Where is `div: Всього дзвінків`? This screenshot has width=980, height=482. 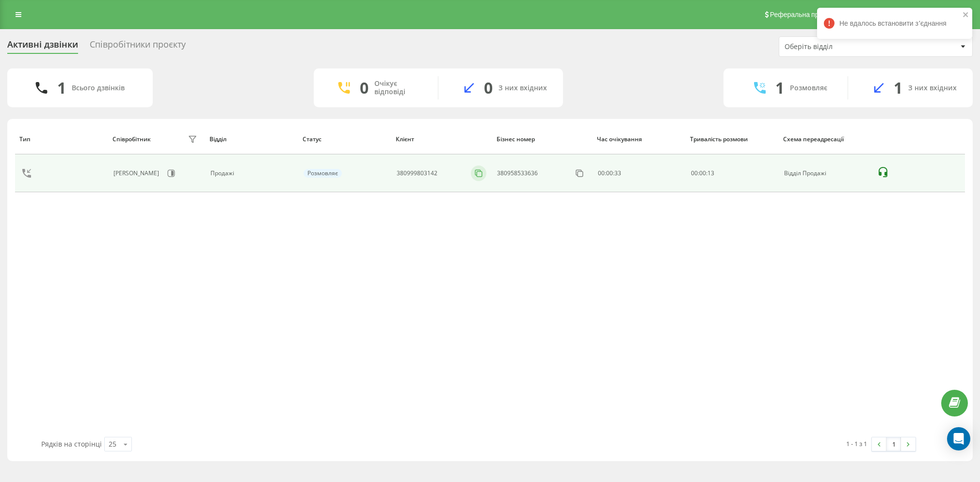 div: Всього дзвінків is located at coordinates (98, 88).